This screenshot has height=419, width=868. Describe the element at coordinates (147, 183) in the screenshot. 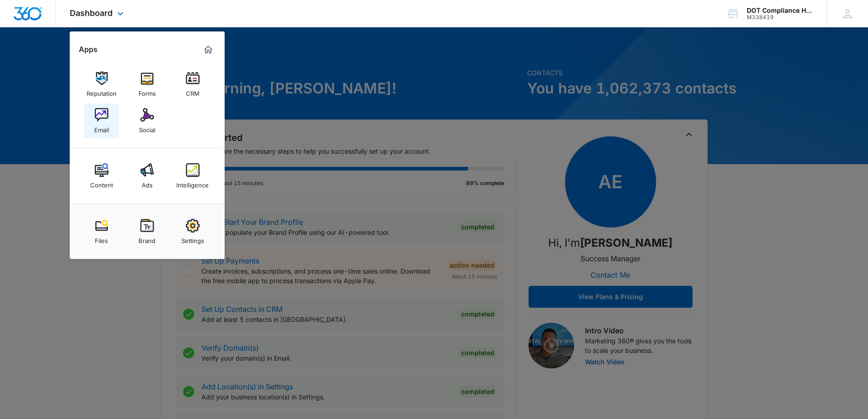

I see `div: Ads` at that location.